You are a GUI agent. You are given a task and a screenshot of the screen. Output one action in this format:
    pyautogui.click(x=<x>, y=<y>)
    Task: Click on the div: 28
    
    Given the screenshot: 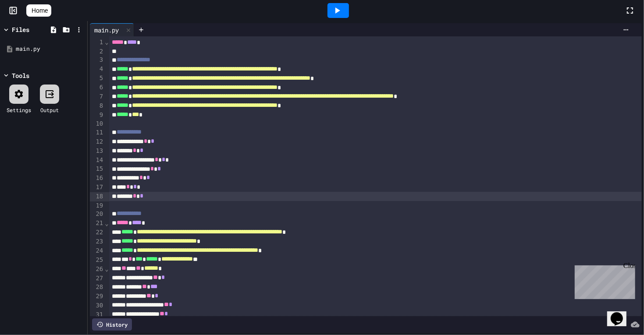 What is the action you would take?
    pyautogui.click(x=97, y=287)
    